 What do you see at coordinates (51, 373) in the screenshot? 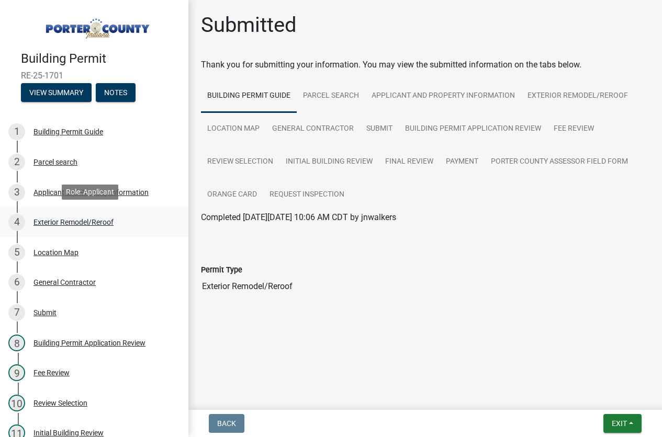
I see `div: Fee Review` at bounding box center [51, 373].